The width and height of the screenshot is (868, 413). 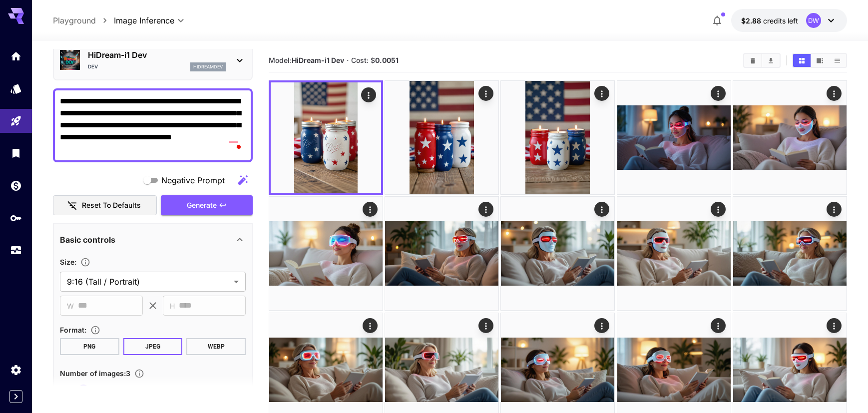 What do you see at coordinates (771, 60) in the screenshot?
I see `button: Download All` at bounding box center [771, 60].